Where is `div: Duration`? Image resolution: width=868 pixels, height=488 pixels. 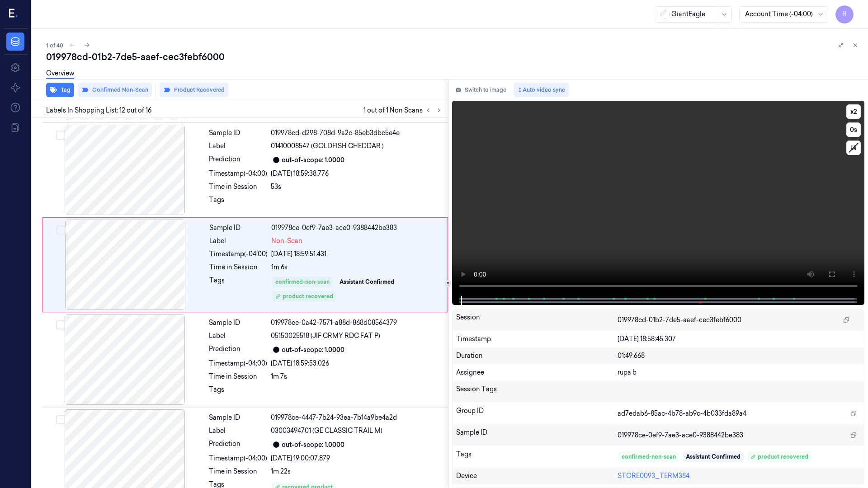
div: Duration is located at coordinates (537, 356).